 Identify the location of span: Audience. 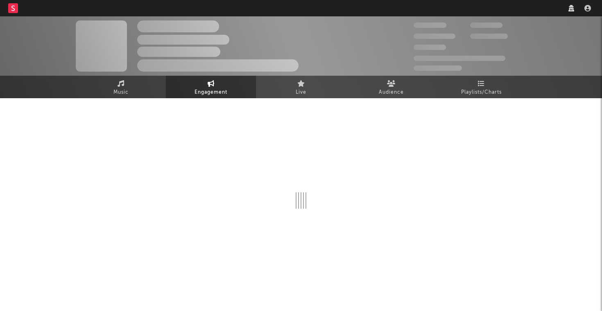
(391, 93).